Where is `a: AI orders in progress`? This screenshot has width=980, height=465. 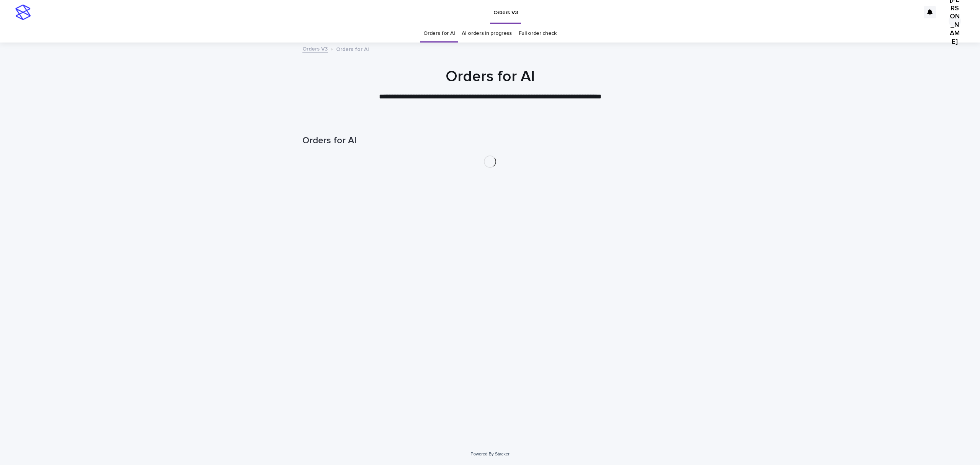 a: AI orders in progress is located at coordinates (487, 33).